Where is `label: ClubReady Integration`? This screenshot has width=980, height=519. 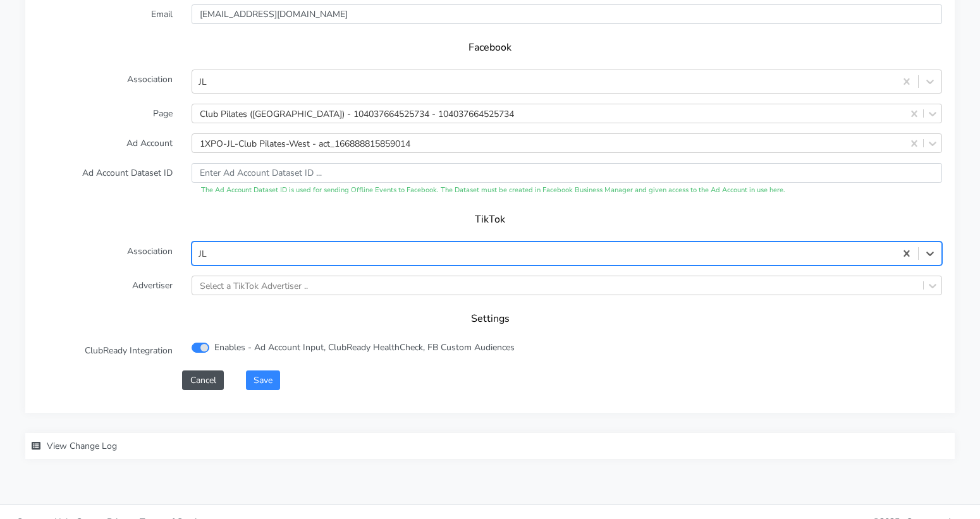
label: ClubReady Integration is located at coordinates (105, 350).